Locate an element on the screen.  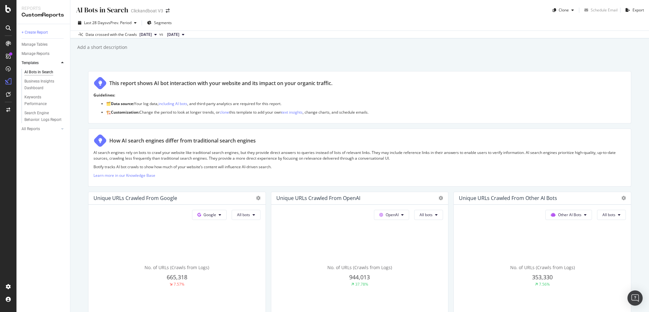
button: Google is located at coordinates (209, 215).